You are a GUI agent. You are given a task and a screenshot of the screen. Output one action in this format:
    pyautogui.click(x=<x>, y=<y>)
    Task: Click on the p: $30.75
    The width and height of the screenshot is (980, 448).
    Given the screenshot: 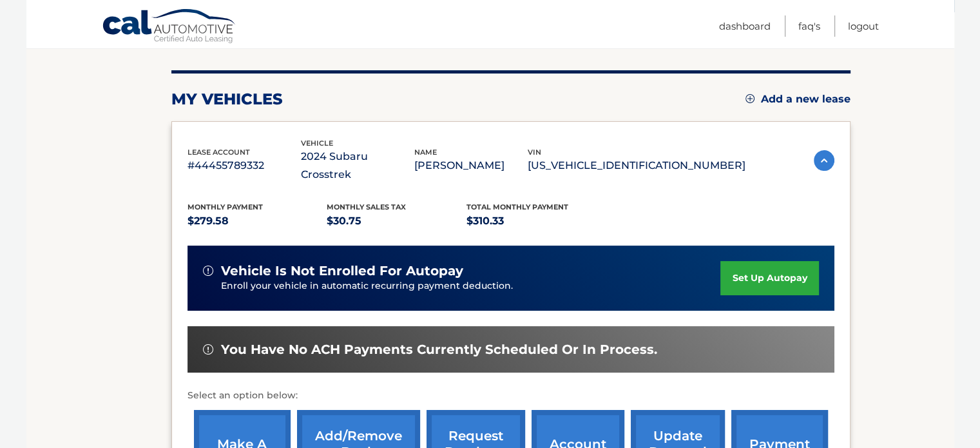 What is the action you would take?
    pyautogui.click(x=396, y=221)
    